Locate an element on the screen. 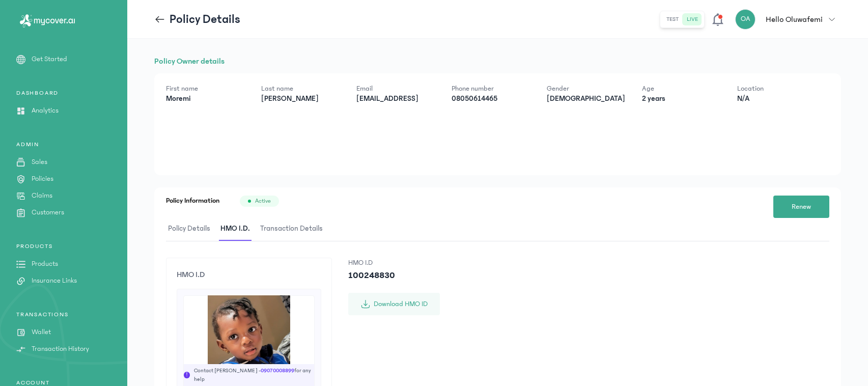 This screenshot has width=868, height=386. p: 100248830 is located at coordinates (394, 276).